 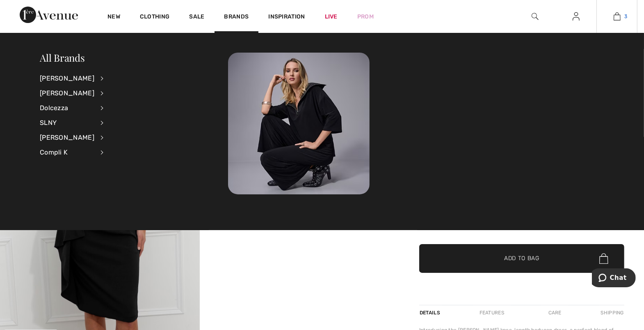 I want to click on button: Add to Bag, so click(x=522, y=258).